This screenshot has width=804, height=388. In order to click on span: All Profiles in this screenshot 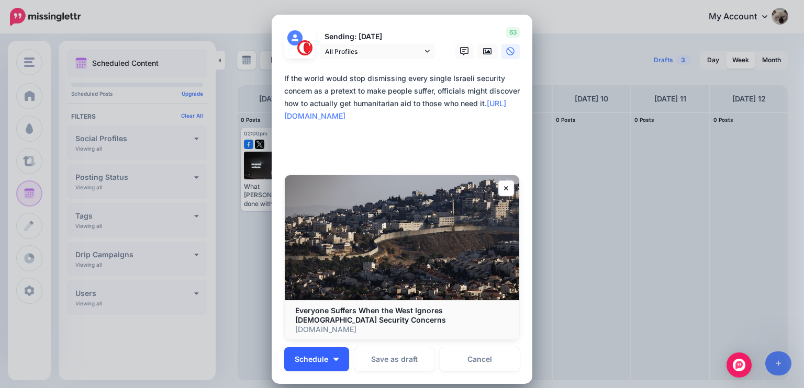, I will do `click(374, 51)`.